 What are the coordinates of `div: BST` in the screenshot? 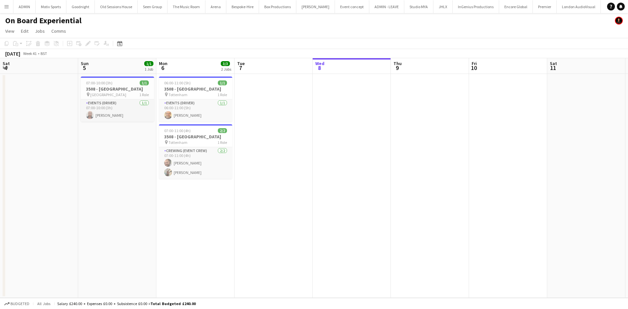 It's located at (44, 53).